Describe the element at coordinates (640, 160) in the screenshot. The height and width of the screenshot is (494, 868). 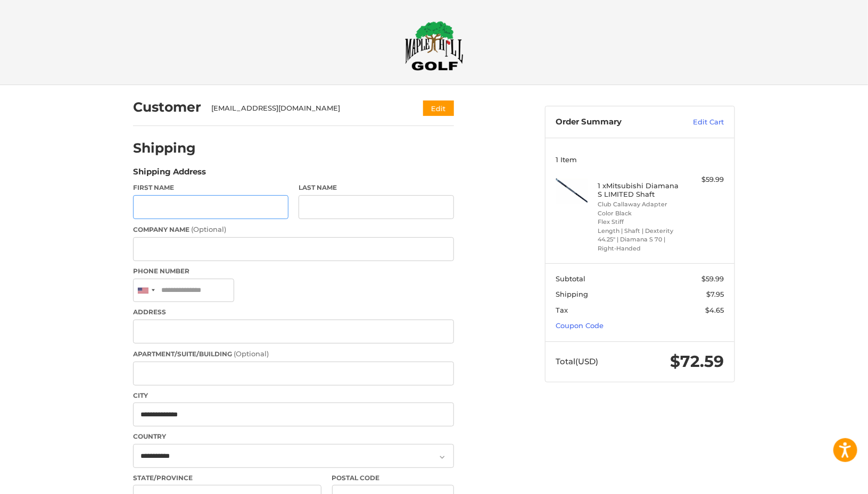
I see `h3: 1 Item` at that location.